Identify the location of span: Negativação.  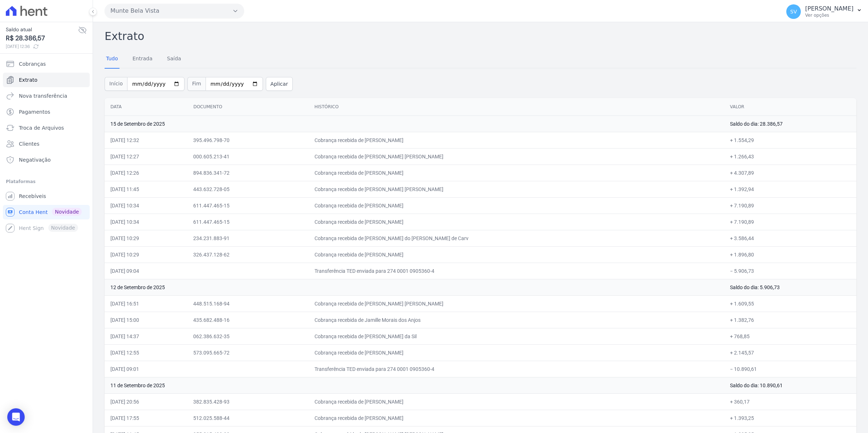
(35, 160).